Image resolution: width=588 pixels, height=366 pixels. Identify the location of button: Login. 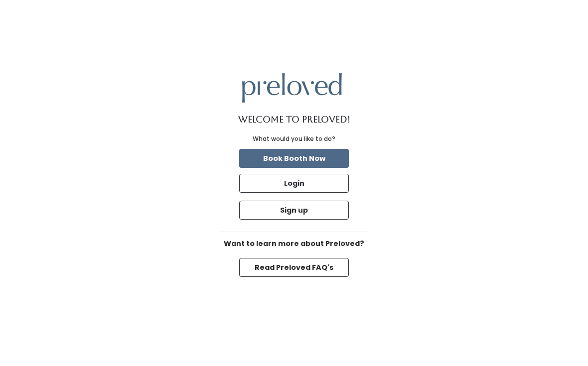
(294, 184).